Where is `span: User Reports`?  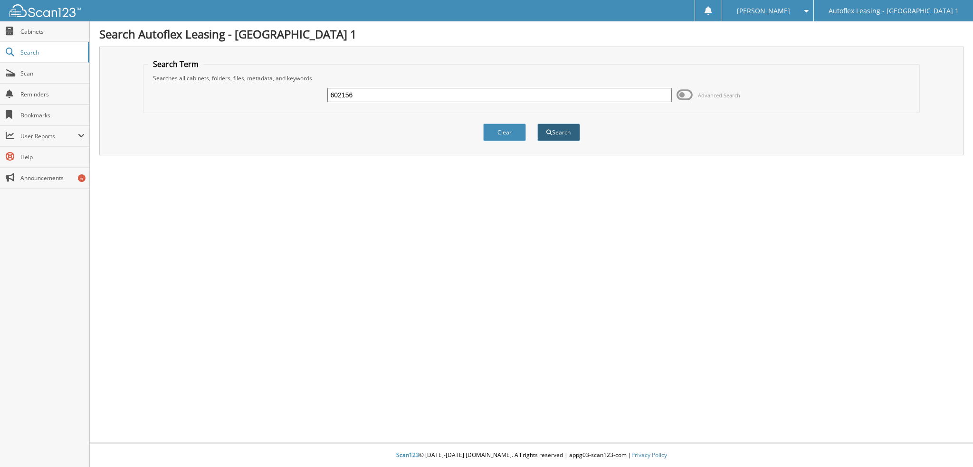 span: User Reports is located at coordinates (49, 136).